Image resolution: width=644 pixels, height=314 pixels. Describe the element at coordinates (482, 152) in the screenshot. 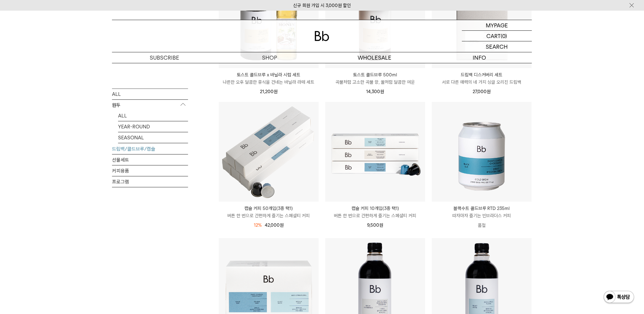

I see `a: 블랙수트 콜드브루 RTD 235ml` at that location.